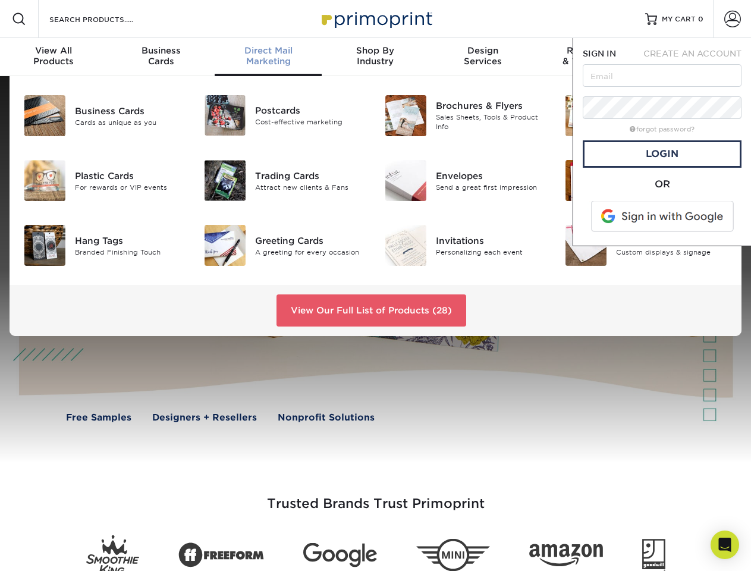 Image resolution: width=751 pixels, height=571 pixels. What do you see at coordinates (700, 19) in the screenshot?
I see `span: 0` at bounding box center [700, 19].